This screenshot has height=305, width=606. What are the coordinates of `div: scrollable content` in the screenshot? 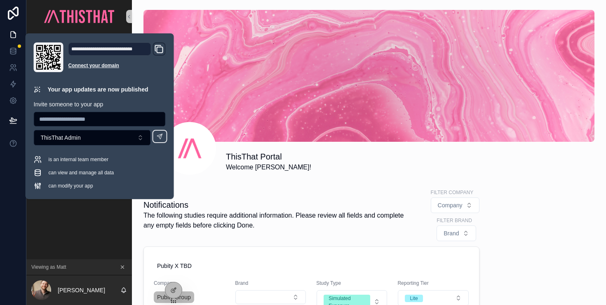 It's located at (79, 106).